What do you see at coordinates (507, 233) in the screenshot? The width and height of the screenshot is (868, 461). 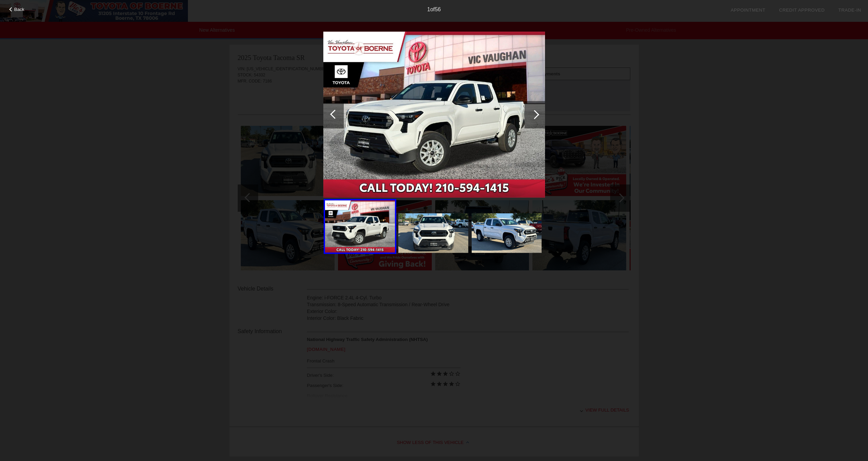 I see `img: 3.jpg` at bounding box center [507, 233].